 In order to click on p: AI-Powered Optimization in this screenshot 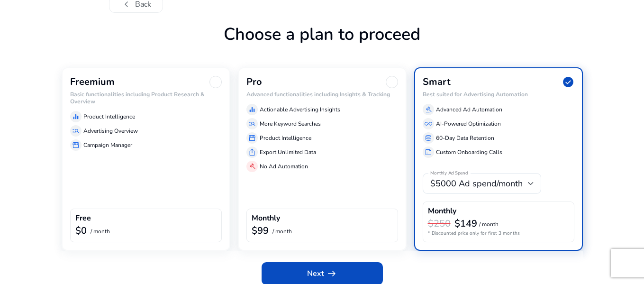, I will do `click(468, 124)`.